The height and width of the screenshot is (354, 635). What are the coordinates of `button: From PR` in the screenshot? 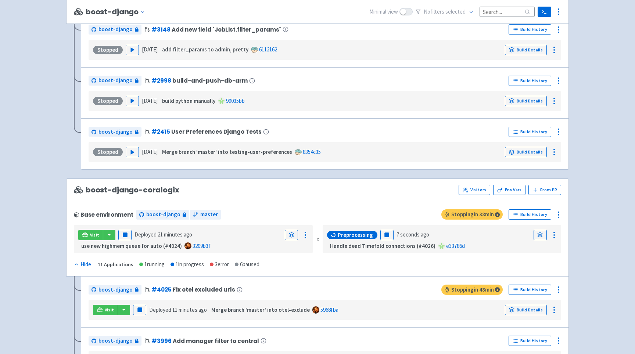 It's located at (545, 190).